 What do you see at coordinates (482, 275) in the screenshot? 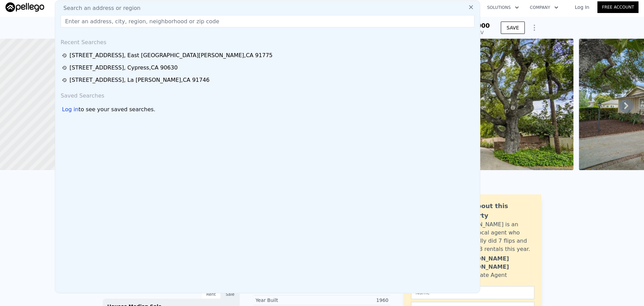
I see `div: Real Estate Agent` at bounding box center [482, 275].